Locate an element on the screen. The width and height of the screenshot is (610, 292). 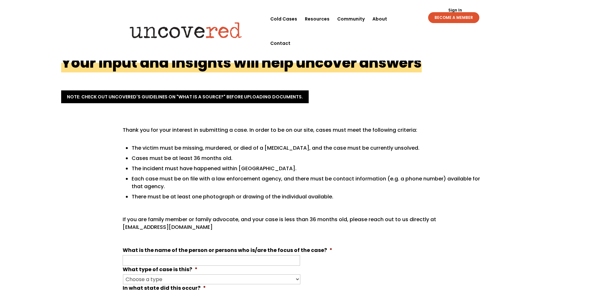
a: Contact is located at coordinates (280, 43).